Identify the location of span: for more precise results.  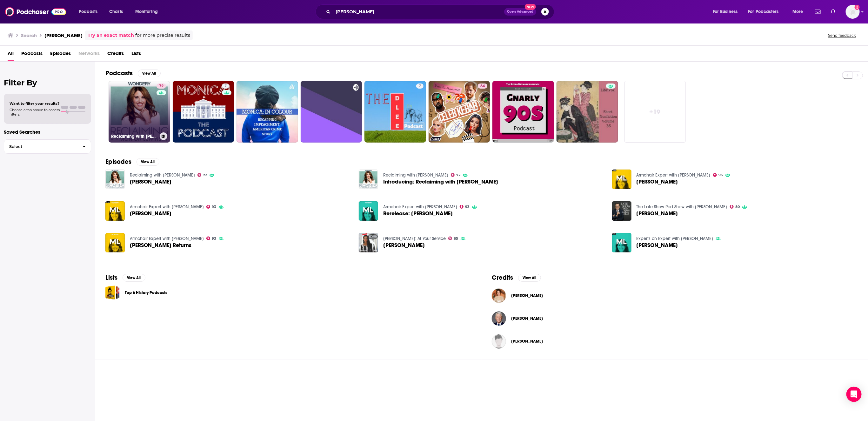
(162, 35).